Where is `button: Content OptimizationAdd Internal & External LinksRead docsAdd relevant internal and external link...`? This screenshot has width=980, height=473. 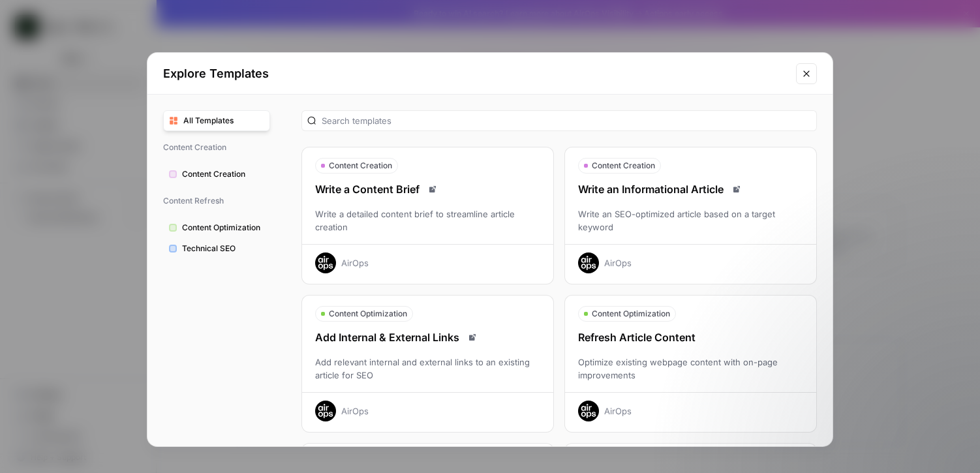
button: Content OptimizationAdd Internal & External LinksRead docsAdd relevant internal and external link... is located at coordinates (427, 364).